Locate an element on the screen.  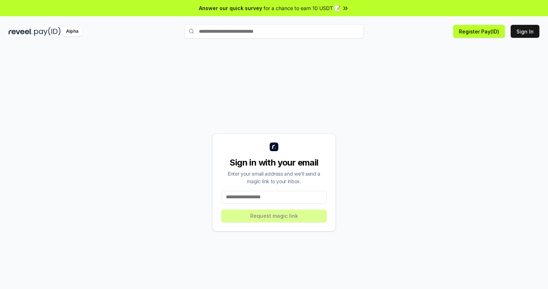
span: Answer our quick survey is located at coordinates (231, 8).